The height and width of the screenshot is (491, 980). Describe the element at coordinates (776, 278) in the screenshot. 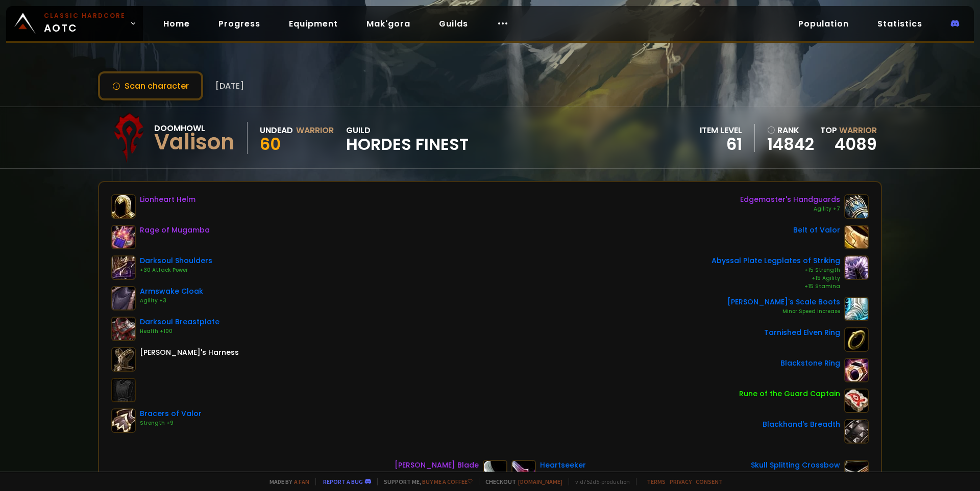

I see `div: +15 Agility` at that location.